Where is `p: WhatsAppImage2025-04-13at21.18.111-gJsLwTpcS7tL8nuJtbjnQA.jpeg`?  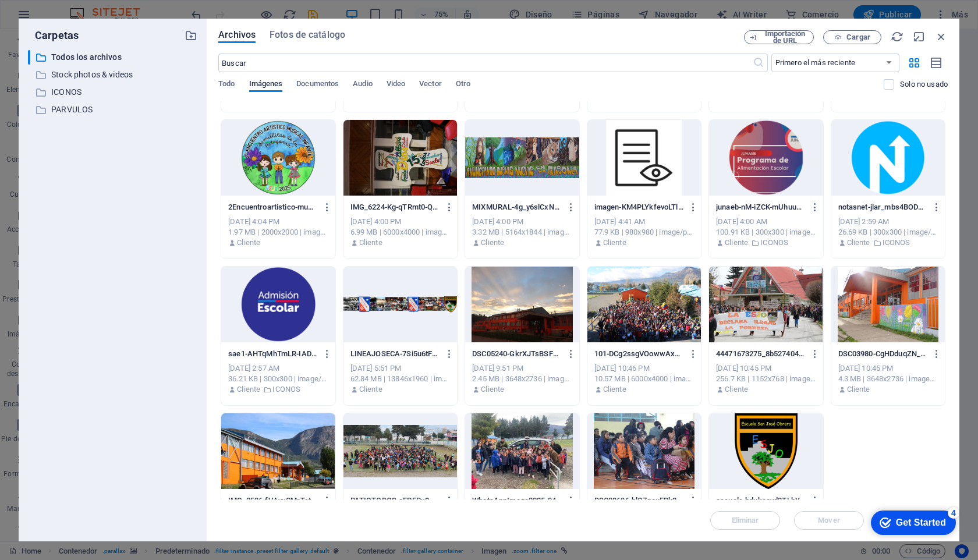 p: WhatsAppImage2025-04-13at21.18.111-gJsLwTpcS7tL8nuJtbjnQA.jpeg is located at coordinates (516, 500).